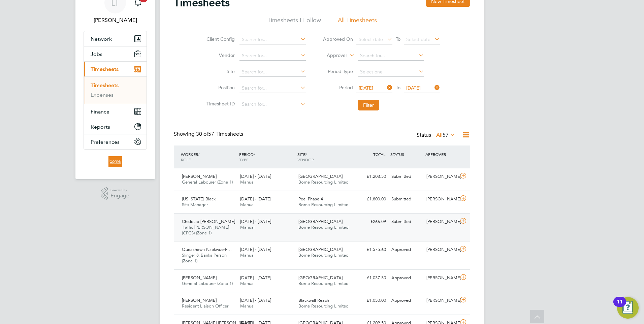  Describe the element at coordinates (371, 222) in the screenshot. I see `div: £266.09` at that location.